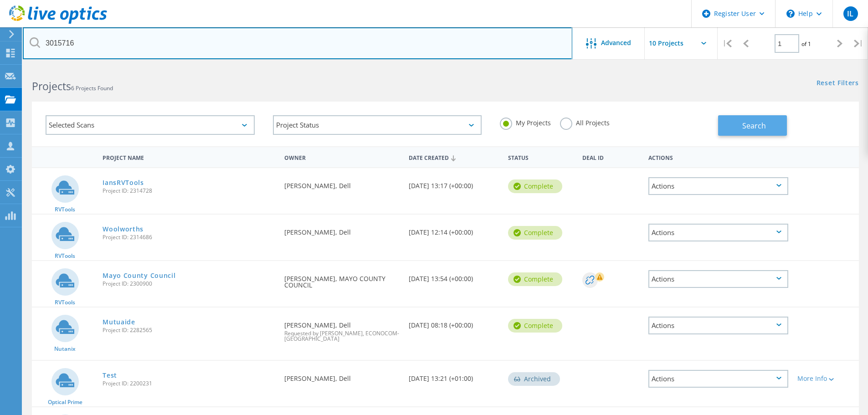 The width and height of the screenshot is (868, 415). I want to click on div: Project Name, so click(189, 157).